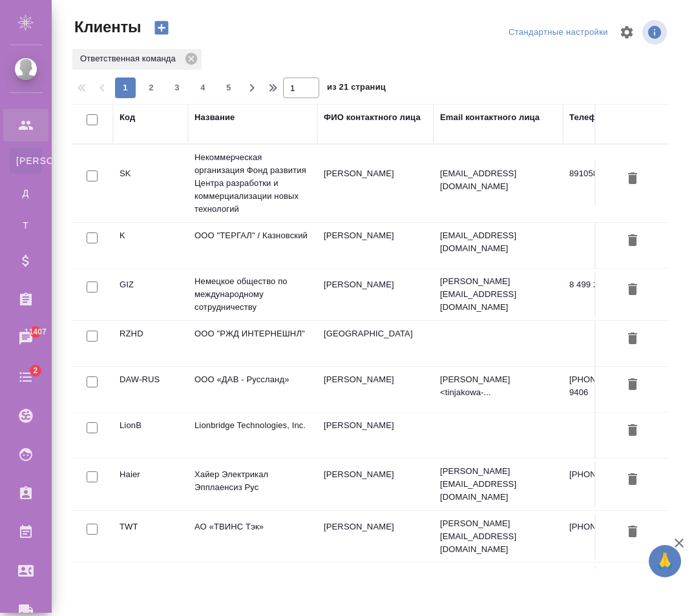 The height and width of the screenshot is (616, 694). What do you see at coordinates (252, 344) in the screenshot?
I see `td: ООО "РЖД ИНТЕРНЕШНЛ"` at bounding box center [252, 344].